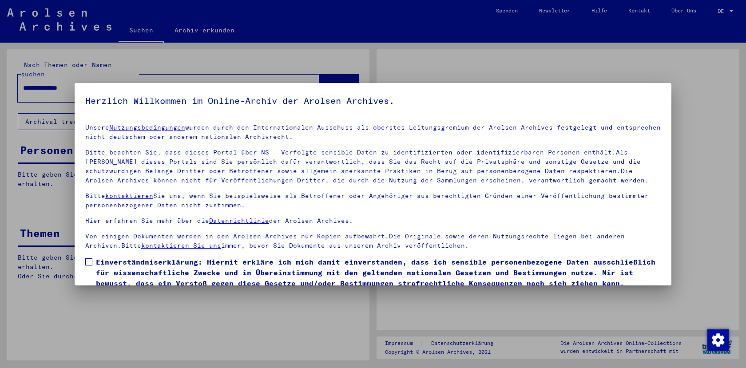 The width and height of the screenshot is (746, 368). What do you see at coordinates (147, 127) in the screenshot?
I see `a: Nutzungsbedingungen` at bounding box center [147, 127].